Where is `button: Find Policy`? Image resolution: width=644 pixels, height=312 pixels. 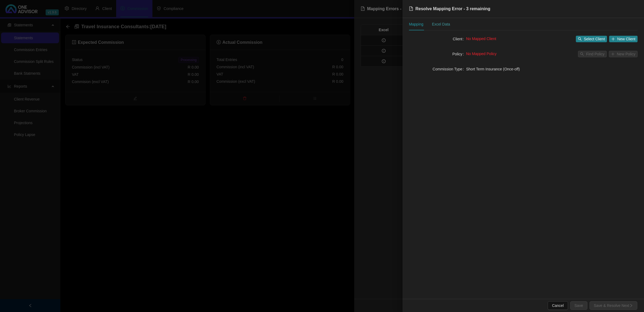
button: Find Policy is located at coordinates (593, 54).